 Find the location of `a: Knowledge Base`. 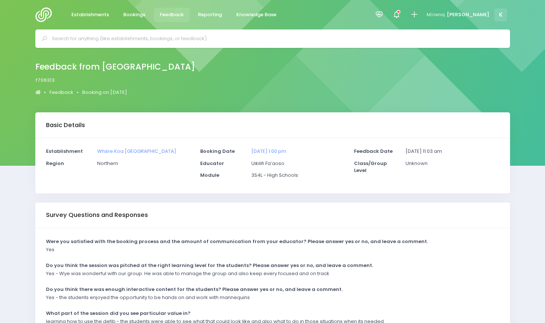

a: Knowledge Base is located at coordinates (257, 15).